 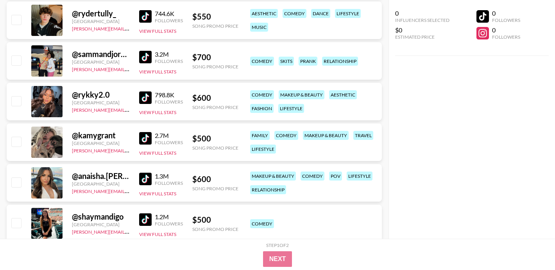 I want to click on div: prank, so click(x=308, y=61).